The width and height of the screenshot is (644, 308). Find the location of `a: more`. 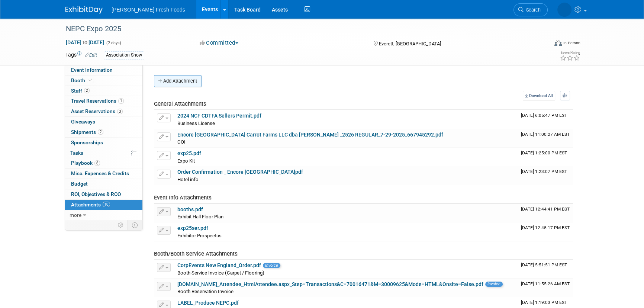

a: more is located at coordinates (104, 215).